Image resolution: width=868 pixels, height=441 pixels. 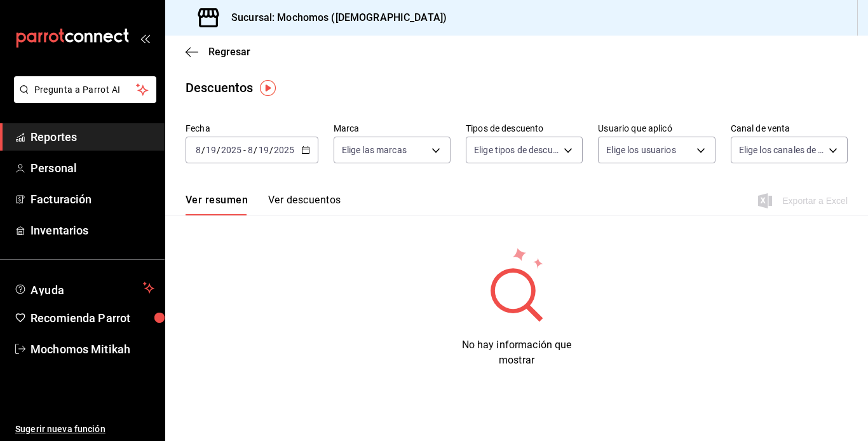 I want to click on div: navigation tabs, so click(x=263, y=205).